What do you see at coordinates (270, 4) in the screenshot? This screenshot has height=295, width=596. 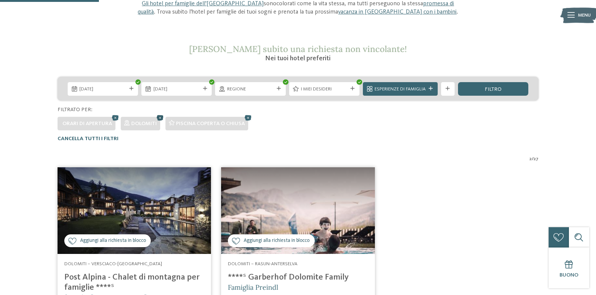 I see `font: sono` at bounding box center [270, 4].